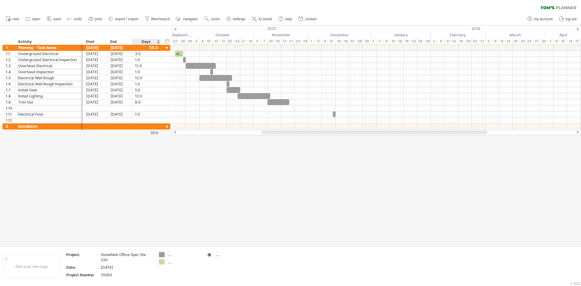  Describe the element at coordinates (157, 19) in the screenshot. I see `a: filter/search` at that location.